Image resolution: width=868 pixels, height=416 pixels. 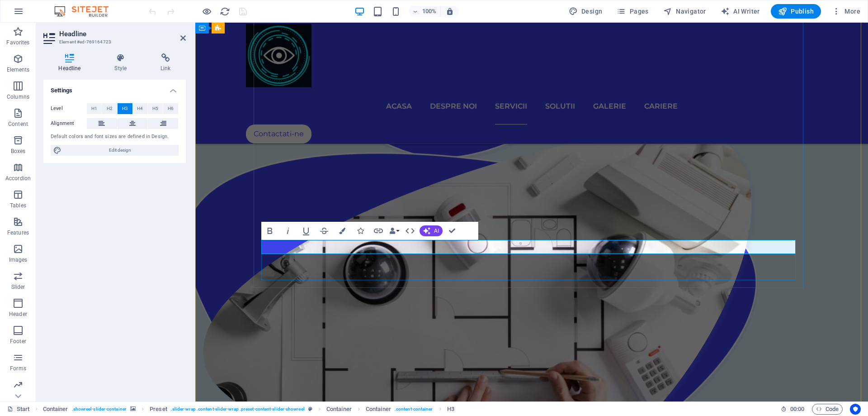 What do you see at coordinates (740, 11) in the screenshot?
I see `span: AI Writer` at bounding box center [740, 11].